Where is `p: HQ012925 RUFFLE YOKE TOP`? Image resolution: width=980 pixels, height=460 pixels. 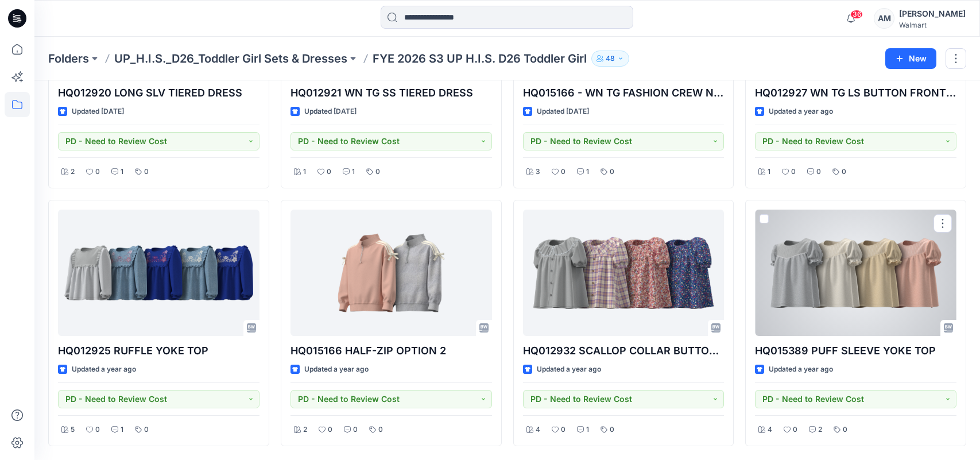
p: HQ012925 RUFFLE YOKE TOP is located at coordinates (159, 351).